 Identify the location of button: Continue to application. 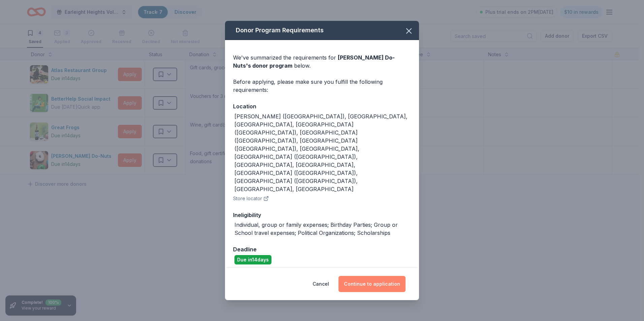
(372, 284).